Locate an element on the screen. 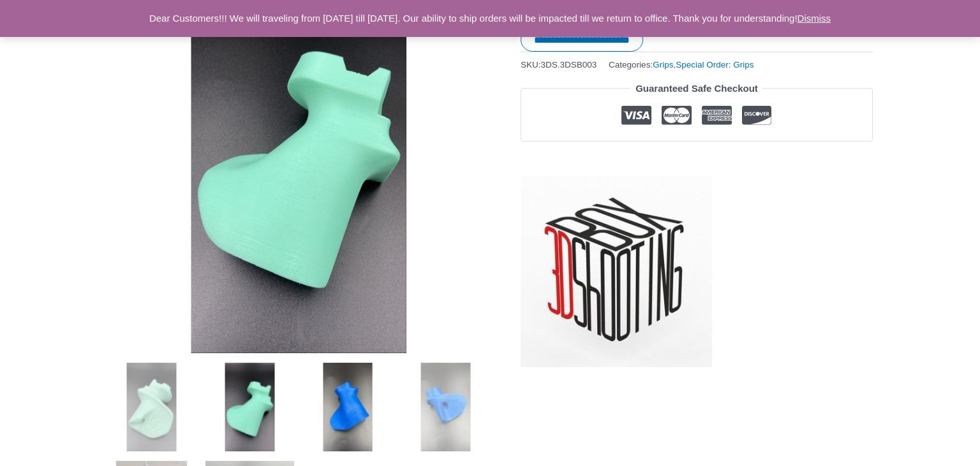  legend: Guaranteed Safe Checkout is located at coordinates (696, 89).